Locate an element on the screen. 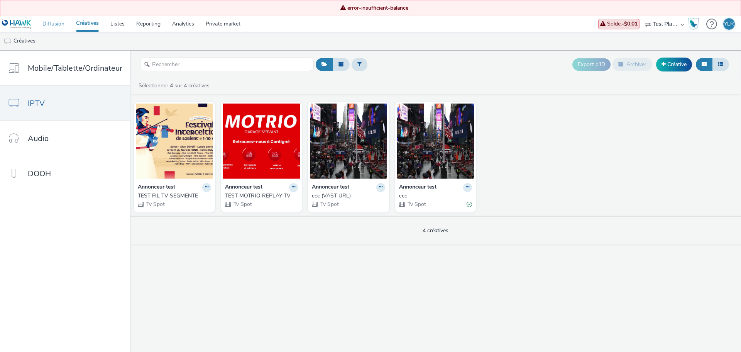  a: Analytics is located at coordinates (183, 24).